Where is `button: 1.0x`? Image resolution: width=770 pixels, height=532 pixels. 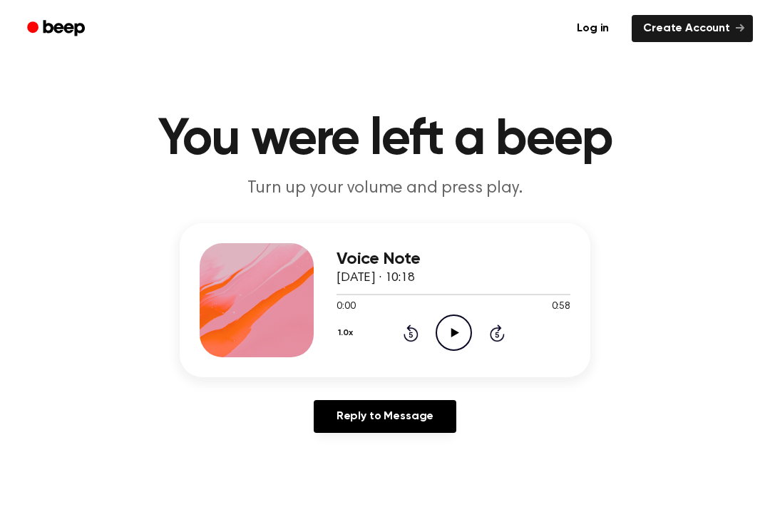 button: 1.0x is located at coordinates (347, 333).